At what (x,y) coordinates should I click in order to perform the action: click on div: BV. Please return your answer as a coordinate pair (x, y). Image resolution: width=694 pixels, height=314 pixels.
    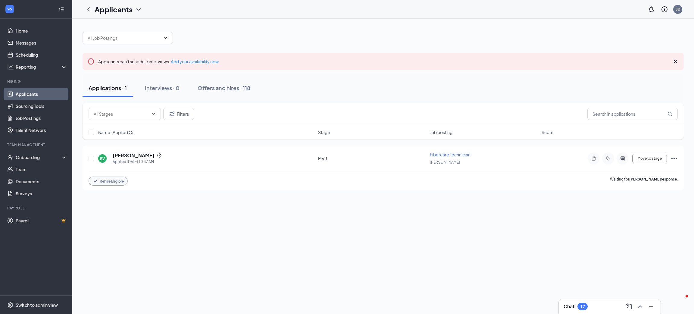
    Looking at the image, I should click on (102, 158).